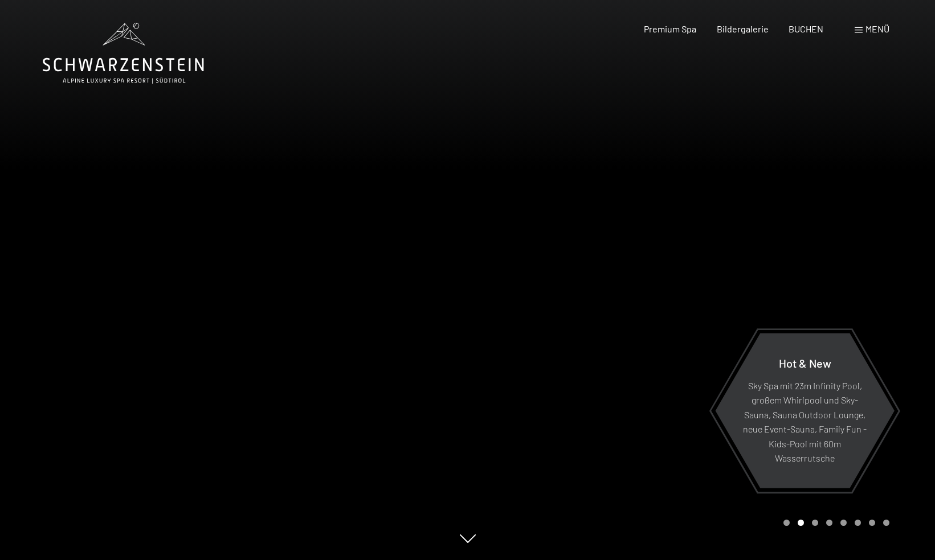  What do you see at coordinates (800, 523) in the screenshot?
I see `div: Carousel Page 2 (Current Slide)` at bounding box center [800, 523].